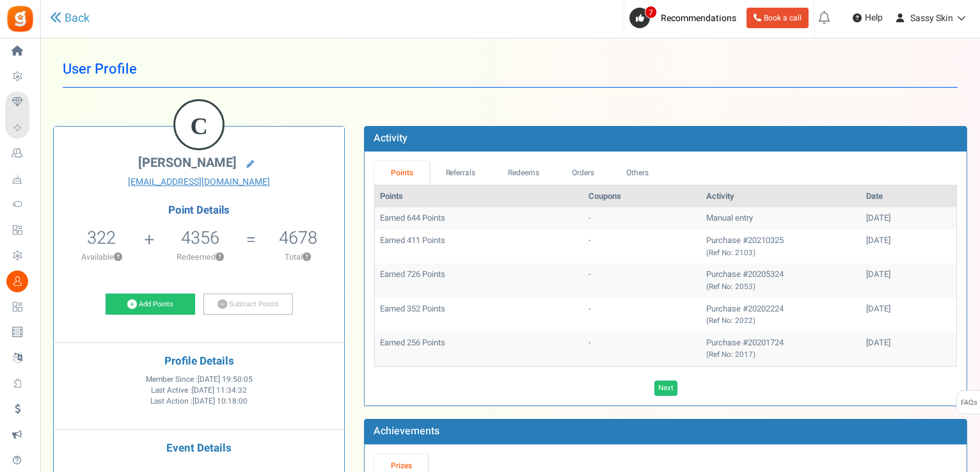 The image size is (980, 472). What do you see at coordinates (781, 196) in the screenshot?
I see `th: Activity` at bounding box center [781, 196].